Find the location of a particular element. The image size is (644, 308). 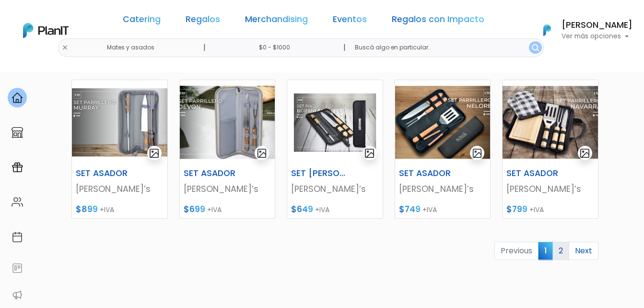

span: $749 is located at coordinates (409, 209).